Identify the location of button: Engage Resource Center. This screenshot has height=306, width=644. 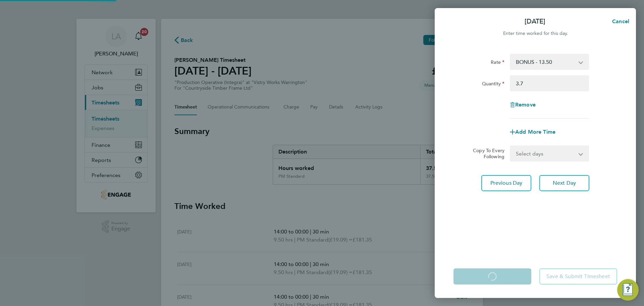
(628, 290).